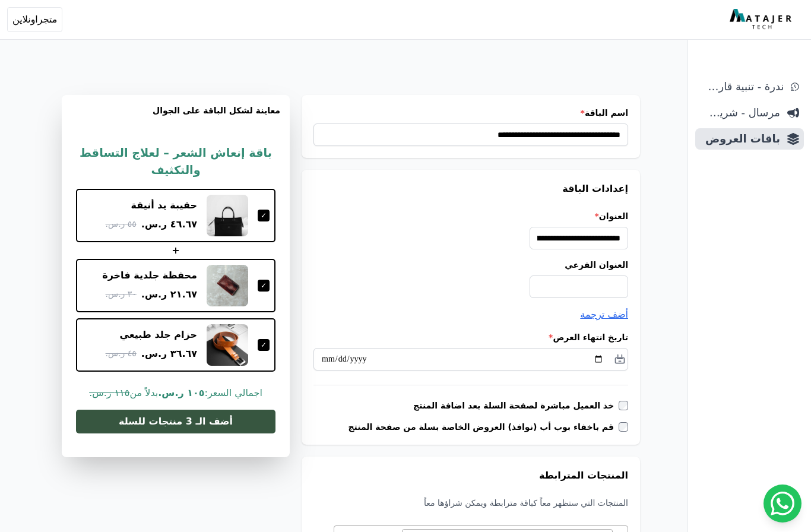  What do you see at coordinates (762, 20) in the screenshot?
I see `img: MatajerTech Logo` at bounding box center [762, 20].